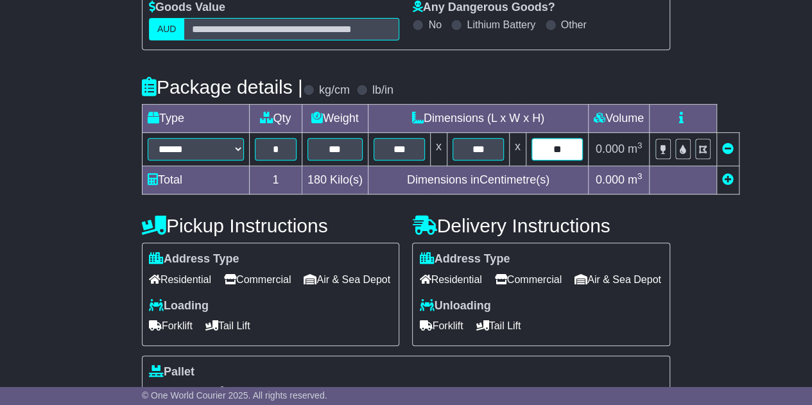 This screenshot has width=812, height=405. What do you see at coordinates (171, 372) in the screenshot?
I see `label: Pallet` at bounding box center [171, 372].